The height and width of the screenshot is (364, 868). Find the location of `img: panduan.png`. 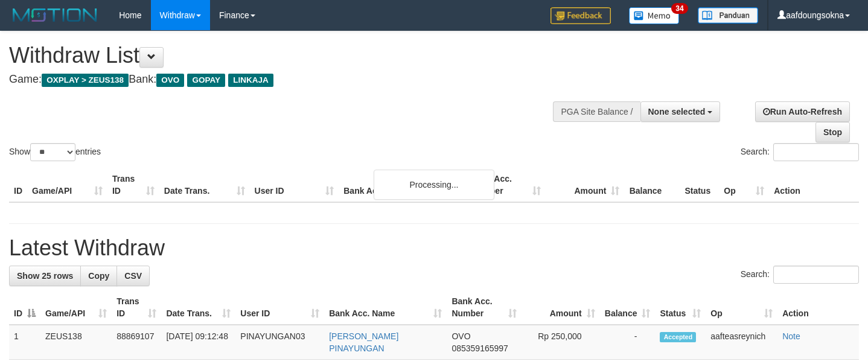

img: panduan.png is located at coordinates (728, 16).